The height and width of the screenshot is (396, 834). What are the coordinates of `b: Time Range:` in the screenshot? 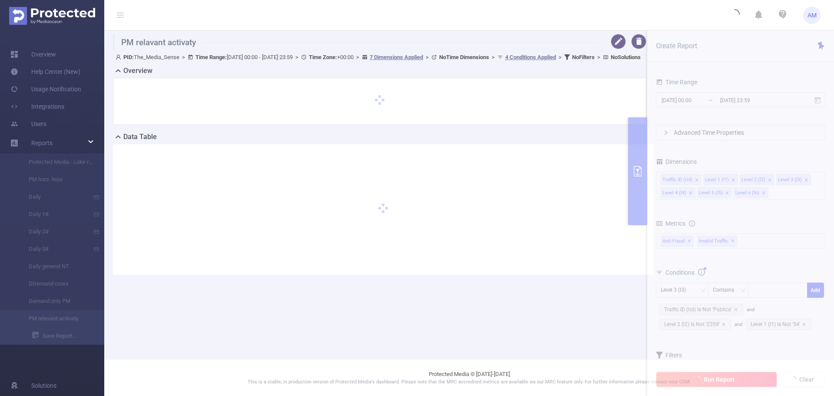 It's located at (211, 57).